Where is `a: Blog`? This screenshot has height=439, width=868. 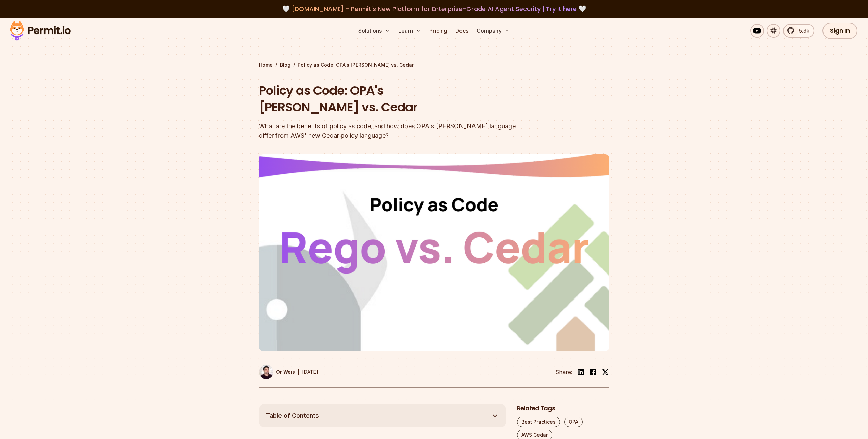
a: Blog is located at coordinates (285, 65).